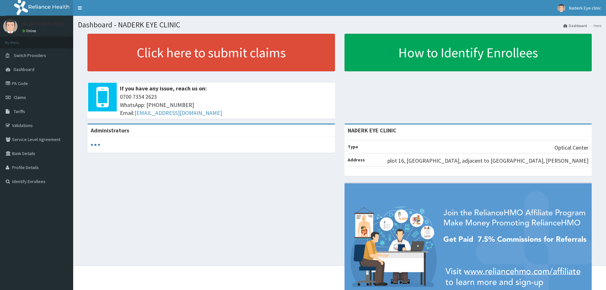  What do you see at coordinates (163, 88) in the screenshot?
I see `b: If you have any issue, reach us on:` at bounding box center [163, 88].